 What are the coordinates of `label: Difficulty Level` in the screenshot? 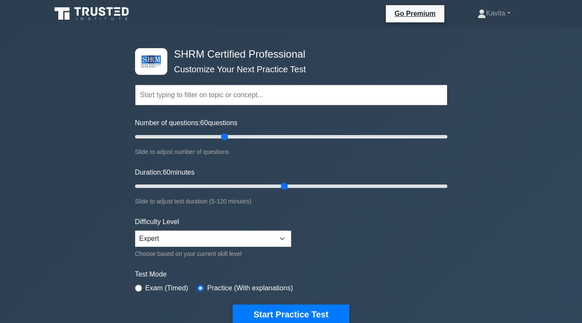 It's located at (157, 222).